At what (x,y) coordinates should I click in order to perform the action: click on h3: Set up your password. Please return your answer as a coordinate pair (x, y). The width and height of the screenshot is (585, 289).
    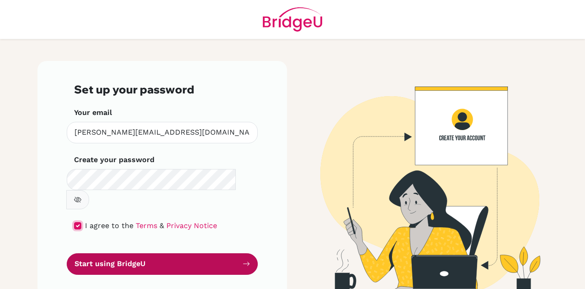
    Looking at the image, I should click on (162, 89).